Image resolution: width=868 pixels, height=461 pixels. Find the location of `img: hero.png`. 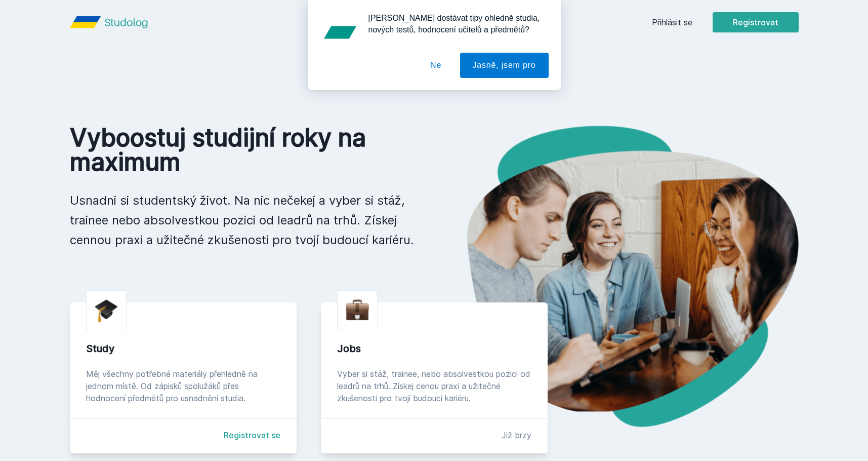

img: hero.png is located at coordinates (616, 276).